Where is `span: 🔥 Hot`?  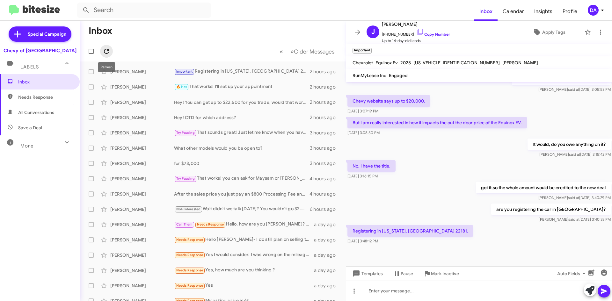
span: 🔥 Hot is located at coordinates (182, 87).